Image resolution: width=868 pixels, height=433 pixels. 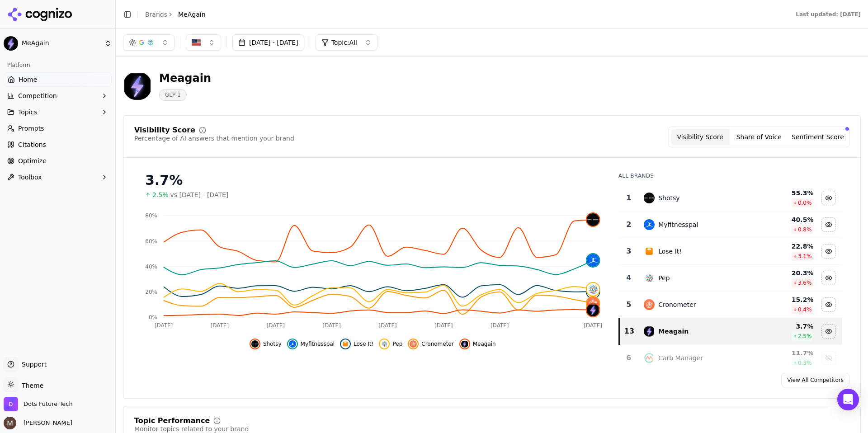 What do you see at coordinates (214, 138) in the screenshot?
I see `div: Percentage of AI answers that mention your brand` at bounding box center [214, 138].